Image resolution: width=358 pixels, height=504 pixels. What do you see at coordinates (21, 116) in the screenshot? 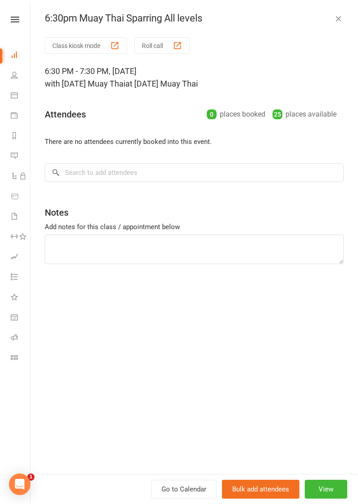
I see `a: Payments` at bounding box center [21, 116].